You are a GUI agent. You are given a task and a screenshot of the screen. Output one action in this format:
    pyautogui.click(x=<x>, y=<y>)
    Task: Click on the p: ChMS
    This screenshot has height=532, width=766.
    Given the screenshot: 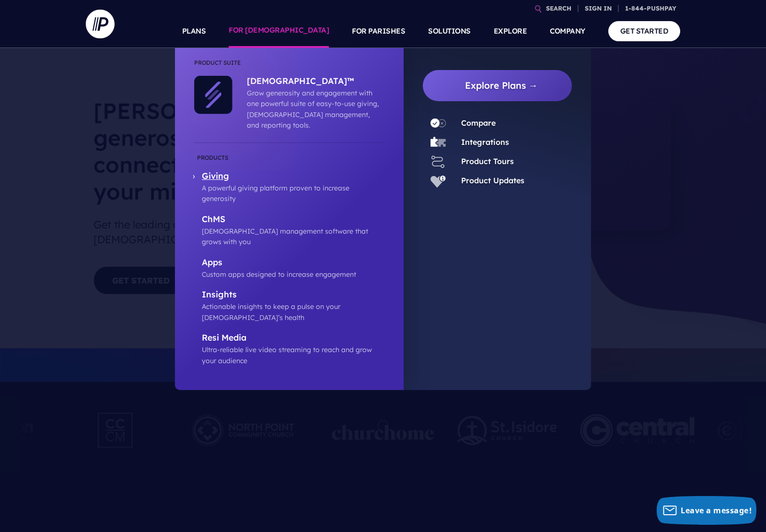 What is the action you would take?
    pyautogui.click(x=293, y=220)
    